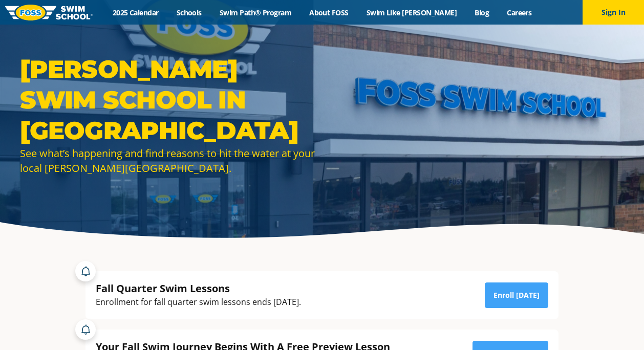  What do you see at coordinates (482, 12) in the screenshot?
I see `a: Blog` at bounding box center [482, 12].